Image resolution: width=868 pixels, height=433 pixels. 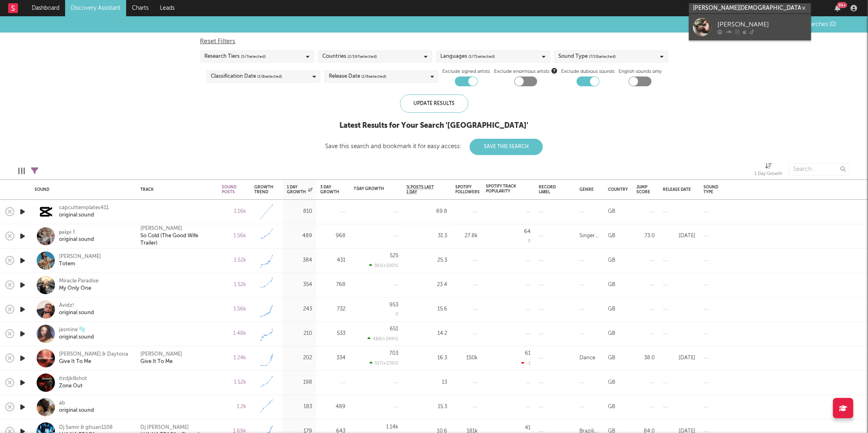 What do you see at coordinates (234, 407) in the screenshot?
I see `div: 1.2k` at bounding box center [234, 407].